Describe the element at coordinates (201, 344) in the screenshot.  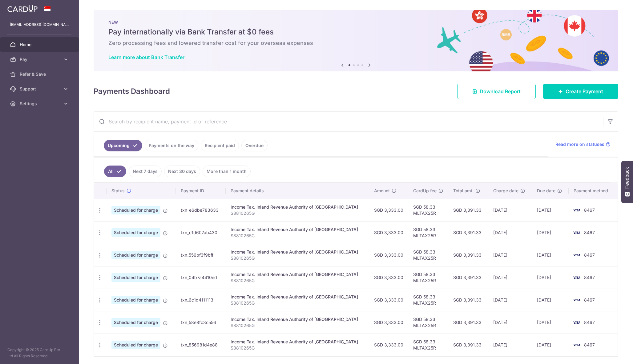
I see `td: txn_856981d4e88` at that location.